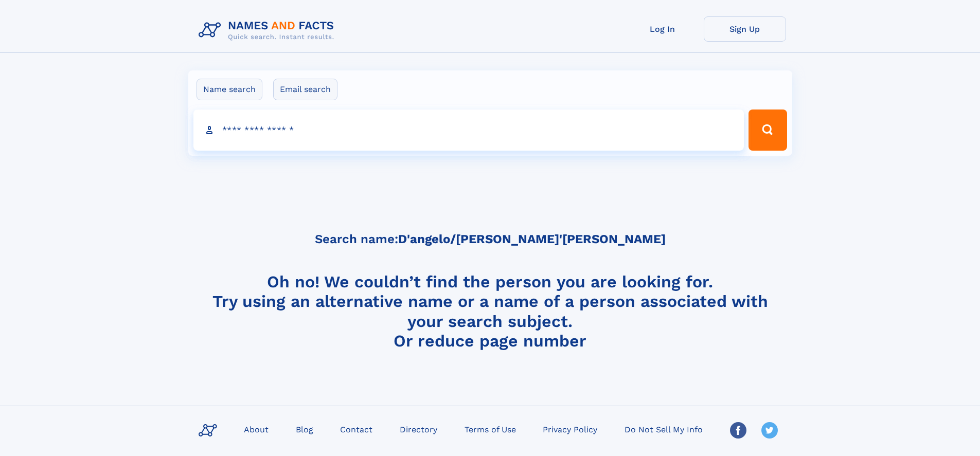  I want to click on a: Log In, so click(662, 29).